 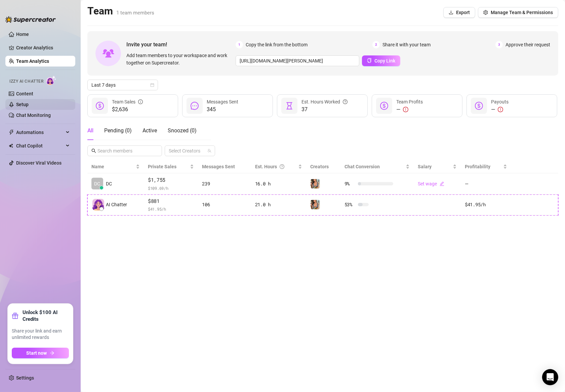 What do you see at coordinates (15, 316) in the screenshot?
I see `span: gift` at bounding box center [15, 316].